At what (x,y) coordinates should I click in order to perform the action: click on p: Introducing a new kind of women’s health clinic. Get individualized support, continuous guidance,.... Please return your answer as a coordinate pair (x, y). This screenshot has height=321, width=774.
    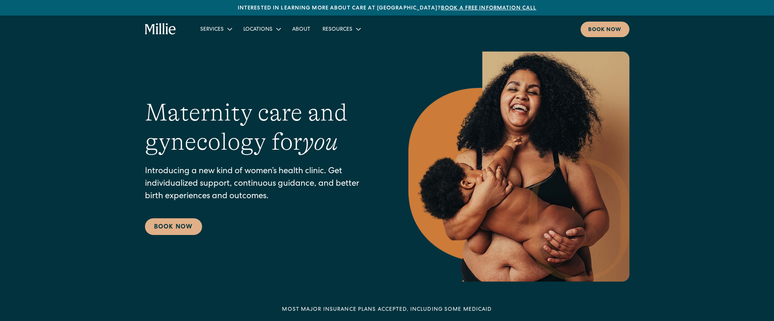
    Looking at the image, I should click on (262, 184).